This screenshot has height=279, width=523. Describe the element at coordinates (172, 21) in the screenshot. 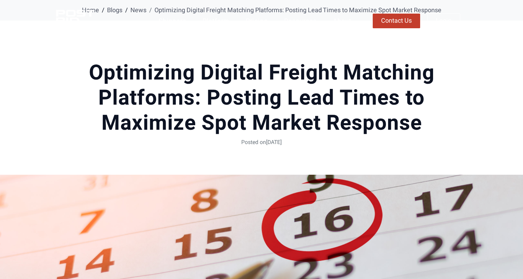

I see `a: Shippers` at that location.